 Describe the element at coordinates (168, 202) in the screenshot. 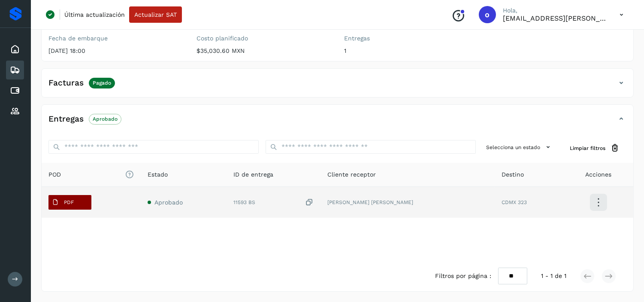

I see `span: Aprobado` at that location.